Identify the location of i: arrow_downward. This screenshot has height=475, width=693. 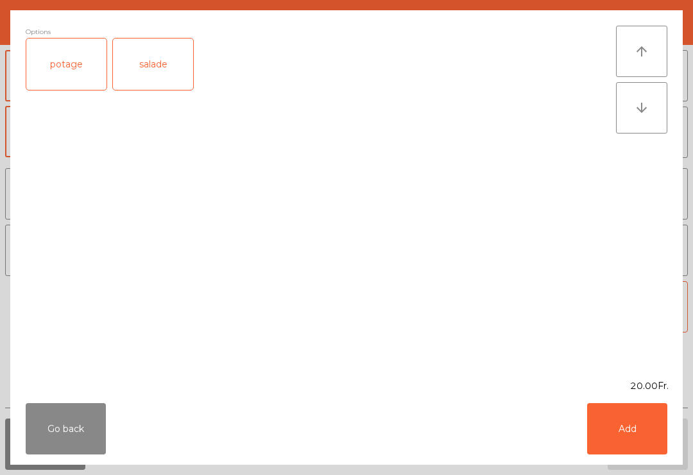
(641, 108).